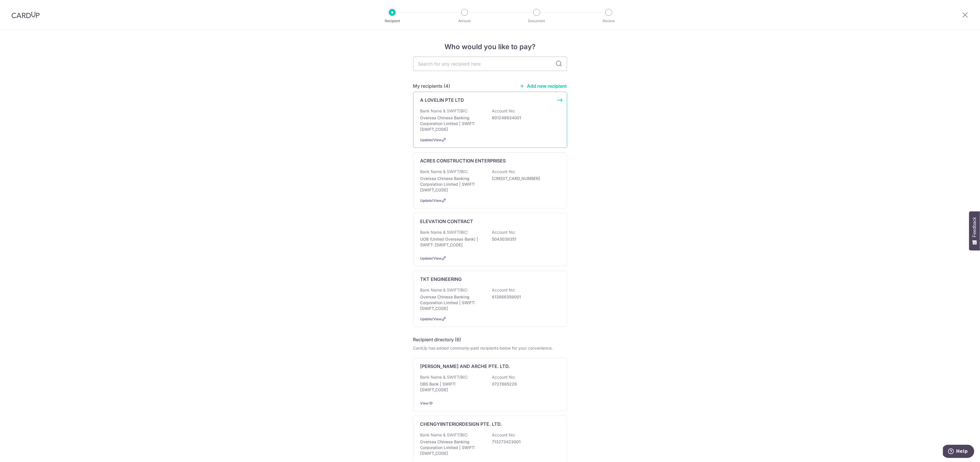 The image size is (980, 462). What do you see at coordinates (524, 384) in the screenshot?
I see `p: 0727865226` at bounding box center [524, 384].